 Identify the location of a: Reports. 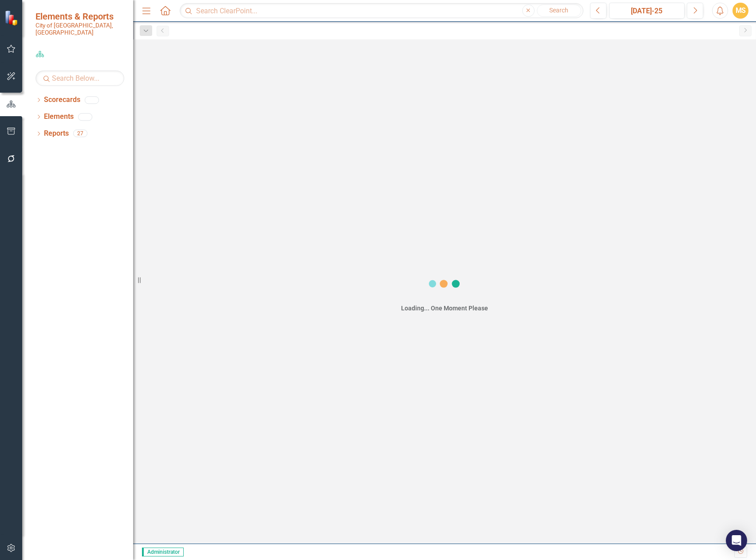
(56, 134).